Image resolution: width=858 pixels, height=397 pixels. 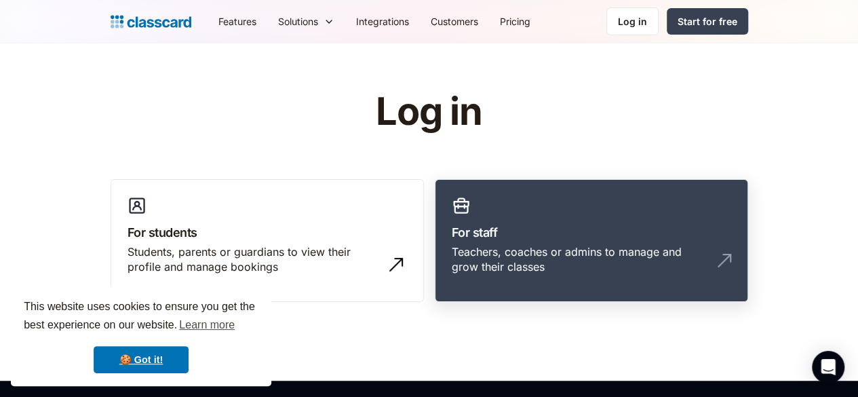 I want to click on span: This website uses cookies to ensure you get the best experience on our website., so click(x=141, y=317).